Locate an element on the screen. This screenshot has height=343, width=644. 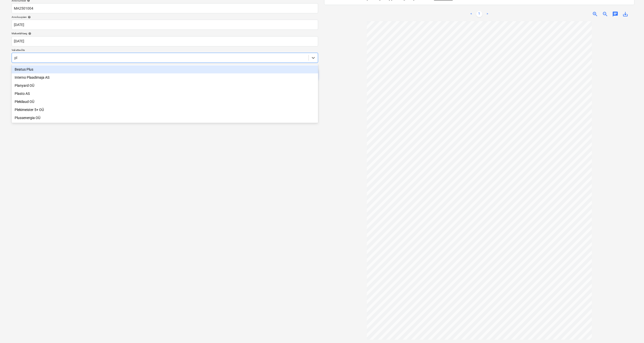
input: Arve kuupäeva pole määratud. is located at coordinates (165, 25).